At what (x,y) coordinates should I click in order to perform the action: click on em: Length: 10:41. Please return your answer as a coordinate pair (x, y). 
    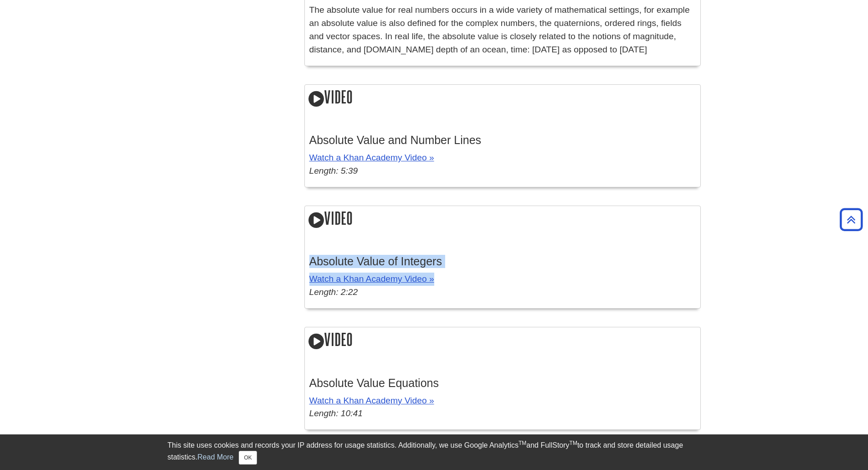
    Looking at the image, I should click on (336, 413).